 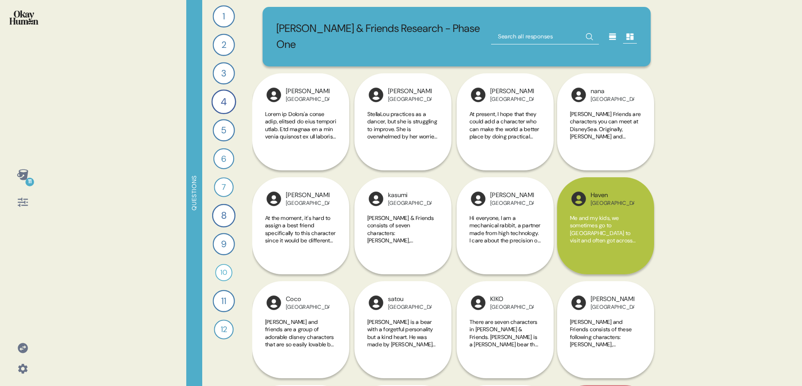 I want to click on div: 2, so click(x=223, y=44).